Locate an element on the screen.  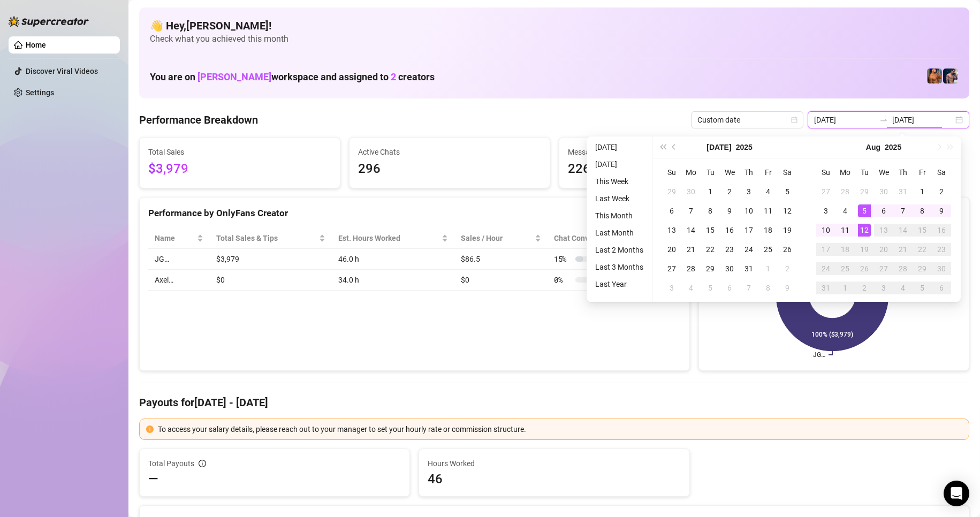
span: Total Sales is located at coordinates (240, 152).